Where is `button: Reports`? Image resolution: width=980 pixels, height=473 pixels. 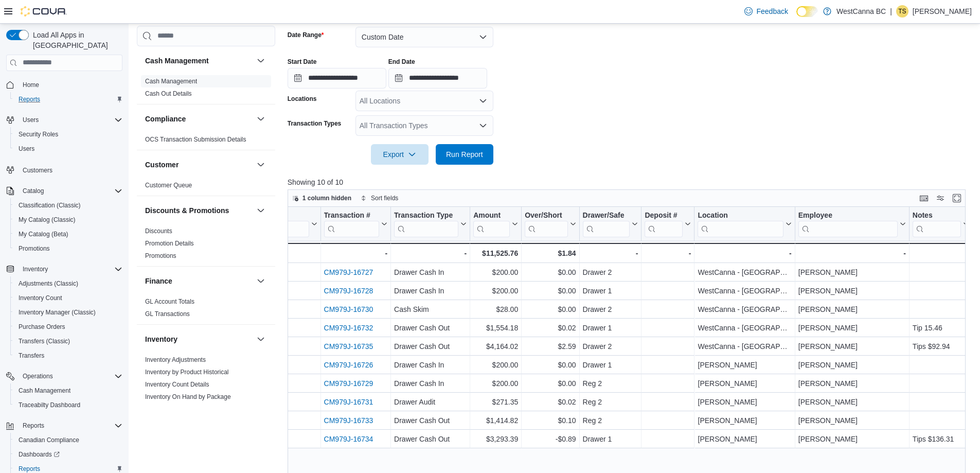
button: Reports is located at coordinates (33, 426).